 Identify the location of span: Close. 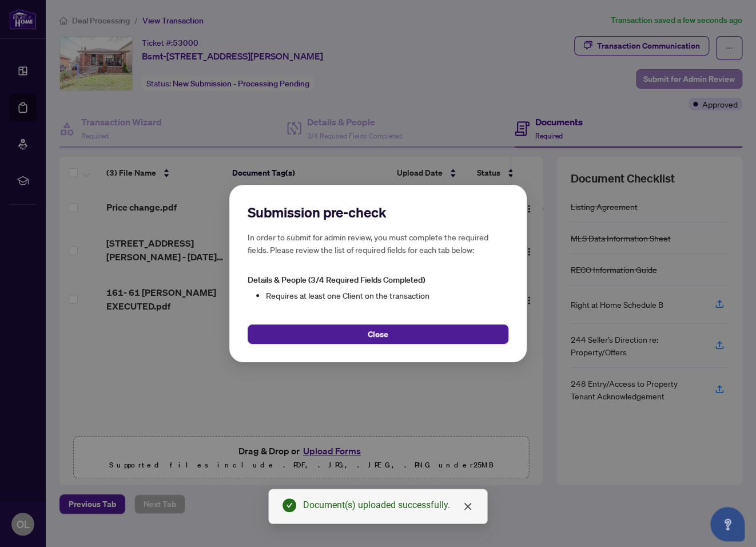
(378, 334).